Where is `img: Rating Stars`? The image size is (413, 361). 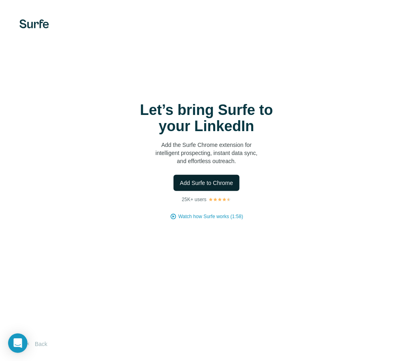
img: Rating Stars is located at coordinates (220, 200).